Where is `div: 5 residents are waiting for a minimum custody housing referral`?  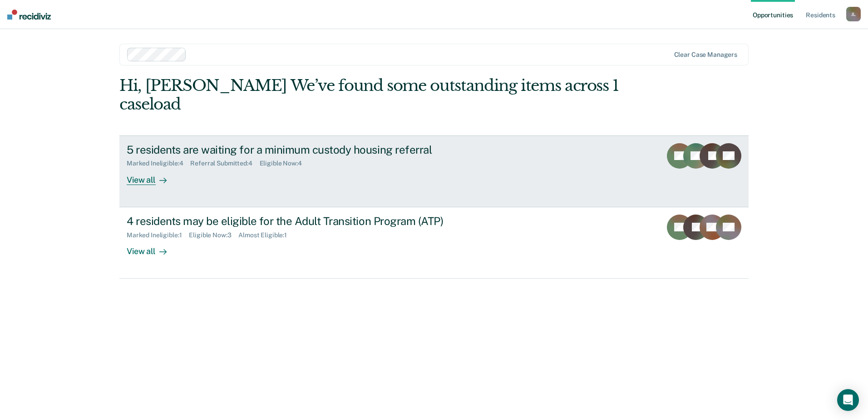
div: 5 residents are waiting for a minimum custody housing referral is located at coordinates (286, 150).